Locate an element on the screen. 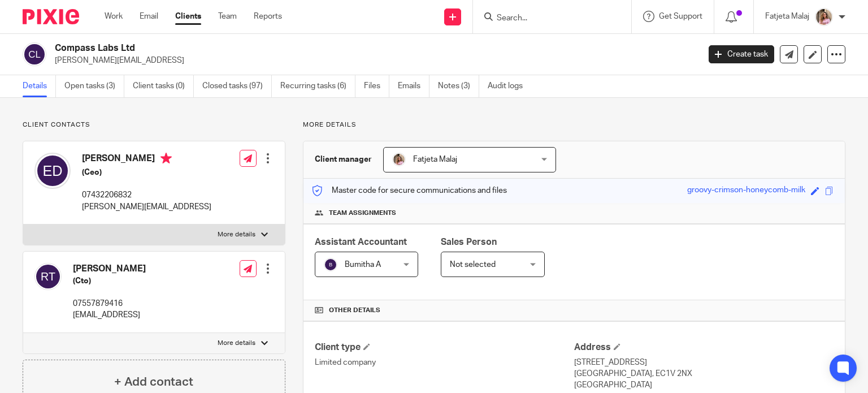 The height and width of the screenshot is (393, 868). a: Create task is located at coordinates (741, 54).